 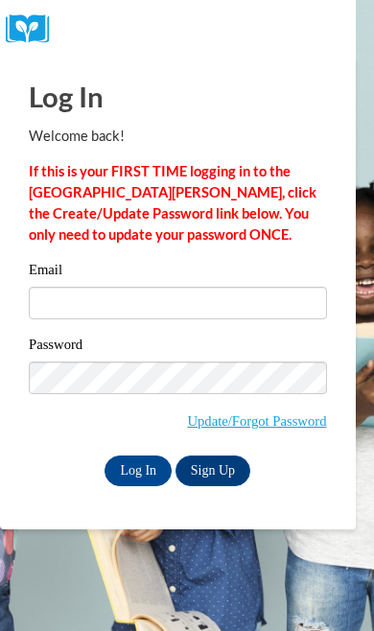 What do you see at coordinates (138, 471) in the screenshot?
I see `input: Log In` at bounding box center [138, 471].